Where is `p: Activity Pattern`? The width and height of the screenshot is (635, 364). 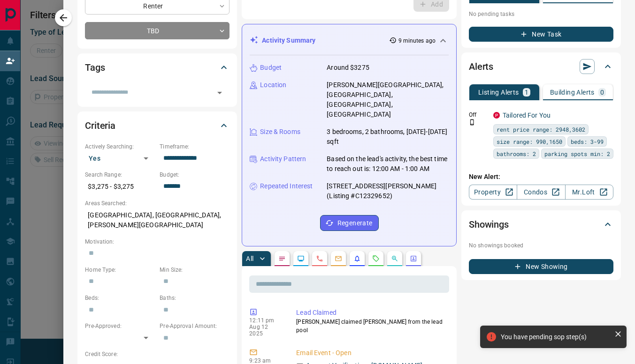
p: Activity Pattern is located at coordinates (283, 159).